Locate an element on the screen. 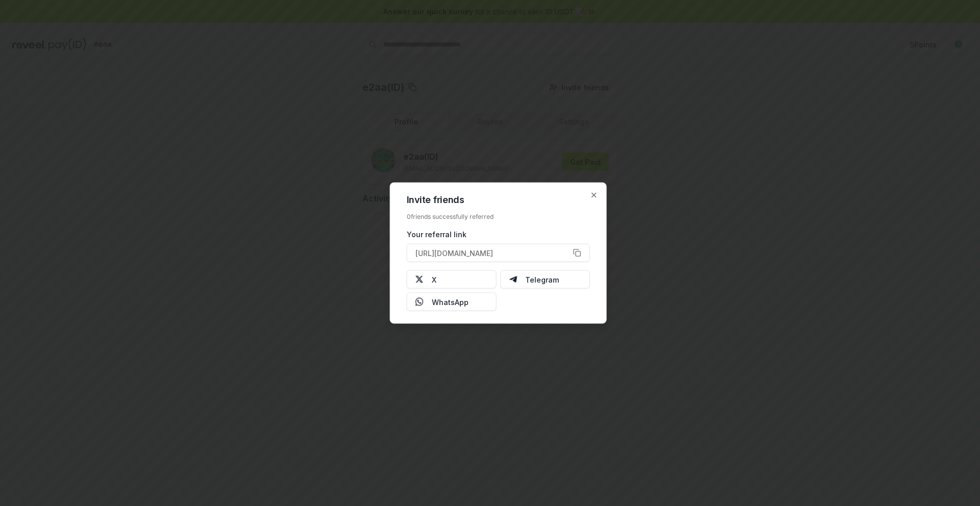 This screenshot has height=506, width=980. img: X is located at coordinates (420, 279).